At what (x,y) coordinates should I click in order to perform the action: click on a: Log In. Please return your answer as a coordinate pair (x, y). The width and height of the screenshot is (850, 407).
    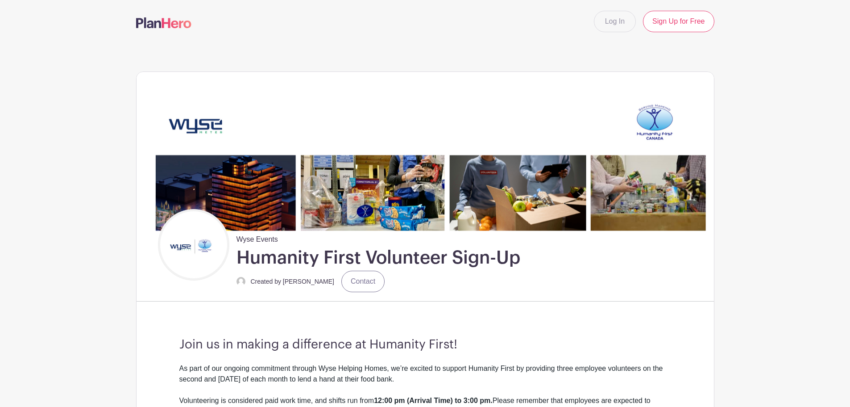
    Looking at the image, I should click on (615, 21).